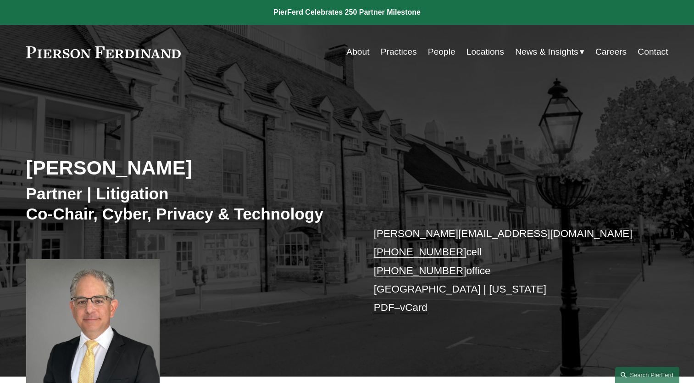 The width and height of the screenshot is (694, 383). I want to click on a: vCard, so click(414, 307).